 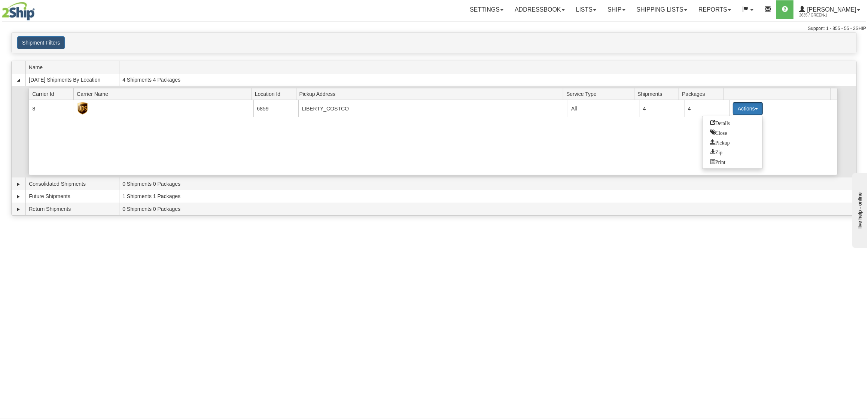 I want to click on span: Carrier Id, so click(x=53, y=94).